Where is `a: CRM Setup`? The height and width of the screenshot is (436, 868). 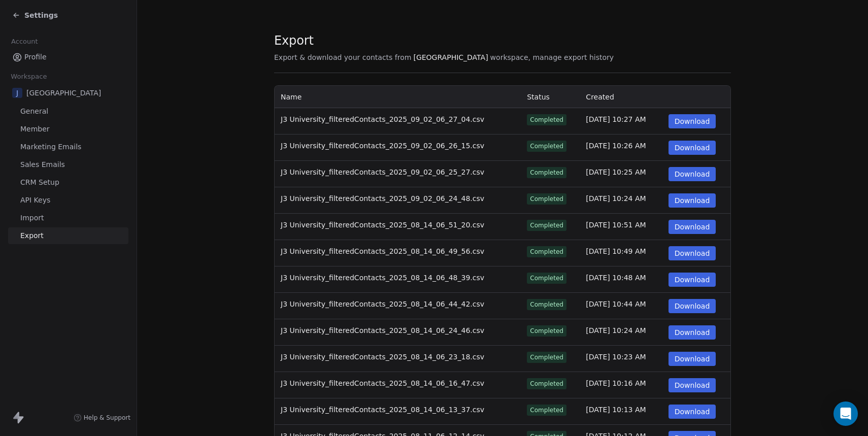
a: CRM Setup is located at coordinates (68, 182).